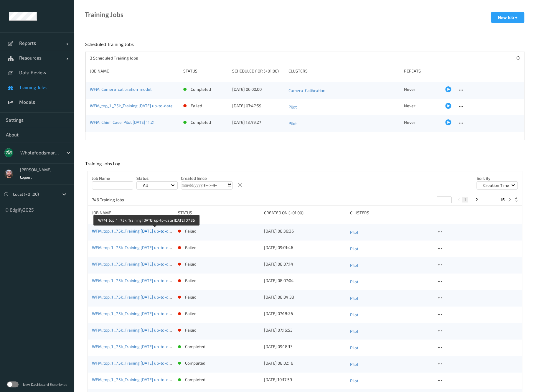  What do you see at coordinates (114, 200) in the screenshot?
I see `p: 746 Training Jobs` at bounding box center [114, 200].